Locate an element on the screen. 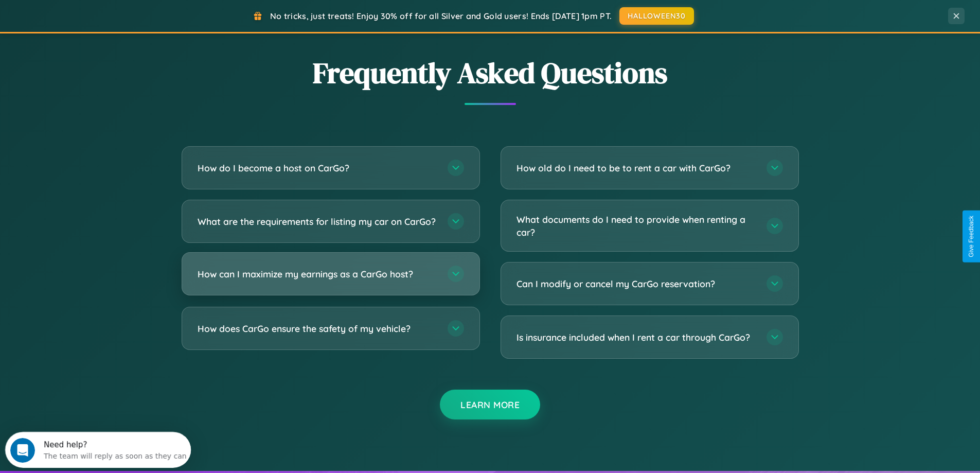 The width and height of the screenshot is (980, 473). h3: What documents do I need to provide when renting a car? is located at coordinates (637, 225).